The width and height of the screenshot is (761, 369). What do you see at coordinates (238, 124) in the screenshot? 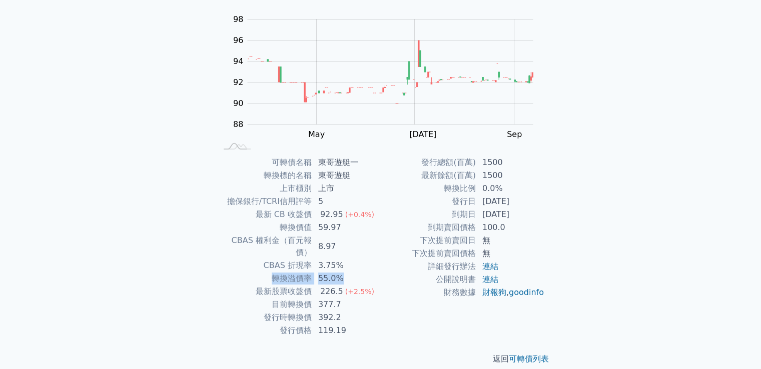
I see `tspan: 88` at bounding box center [238, 124].